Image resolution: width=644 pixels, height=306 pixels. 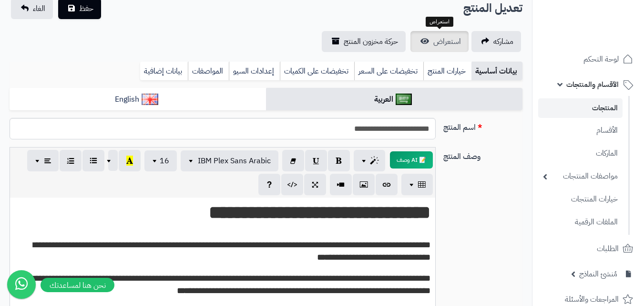 I want to click on a: مشاركه, so click(x=496, y=42).